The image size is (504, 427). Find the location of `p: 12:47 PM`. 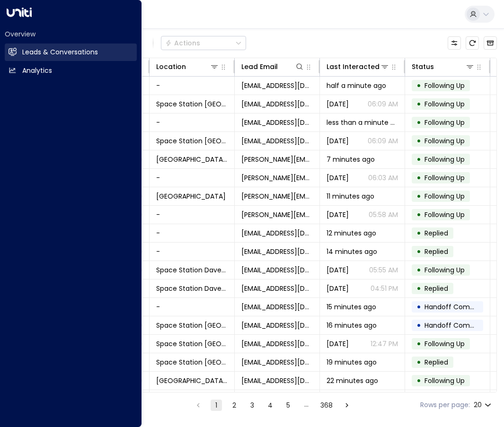

p: 12:47 PM is located at coordinates (384, 344).